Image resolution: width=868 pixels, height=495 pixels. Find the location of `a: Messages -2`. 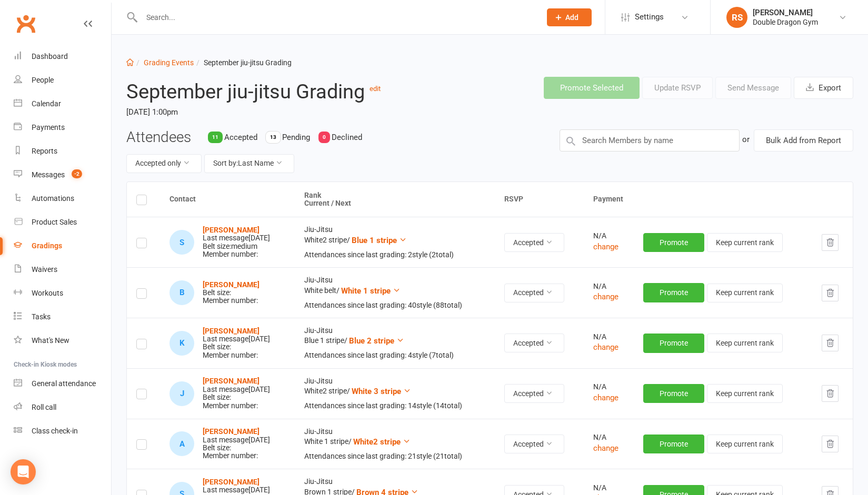

a: Messages -2 is located at coordinates (62, 174).